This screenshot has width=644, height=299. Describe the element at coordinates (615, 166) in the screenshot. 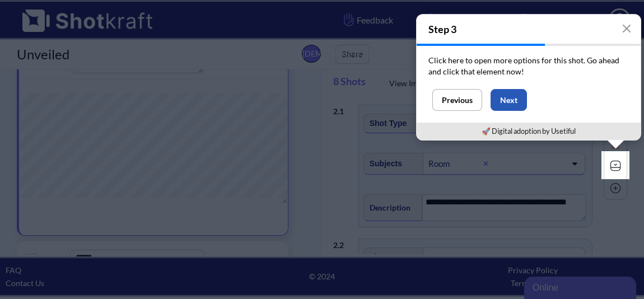

I see `img: Expand Icon` at that location.